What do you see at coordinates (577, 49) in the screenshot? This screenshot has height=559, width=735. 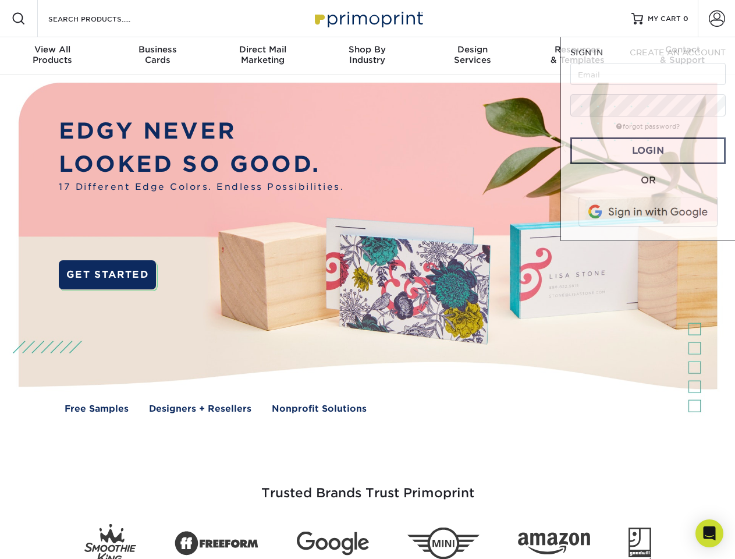 I see `span: Resources` at bounding box center [577, 49].